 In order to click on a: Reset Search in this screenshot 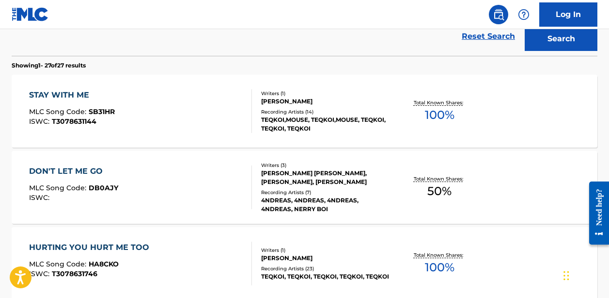, I will do `click(489, 36)`.